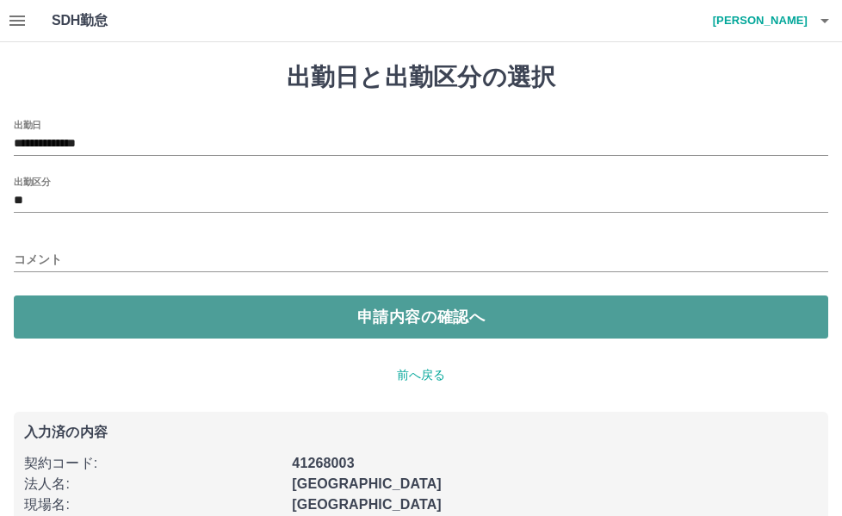 The height and width of the screenshot is (516, 842). What do you see at coordinates (28, 124) in the screenshot?
I see `label: 出勤日` at bounding box center [28, 124].